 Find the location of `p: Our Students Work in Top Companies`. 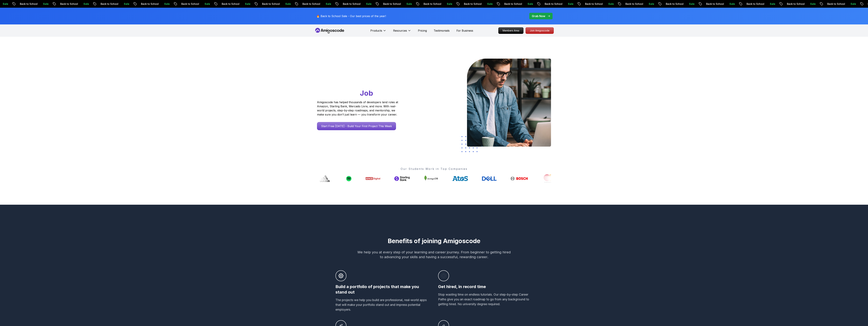

p: Our Students Work in Top Companies is located at coordinates (434, 169).